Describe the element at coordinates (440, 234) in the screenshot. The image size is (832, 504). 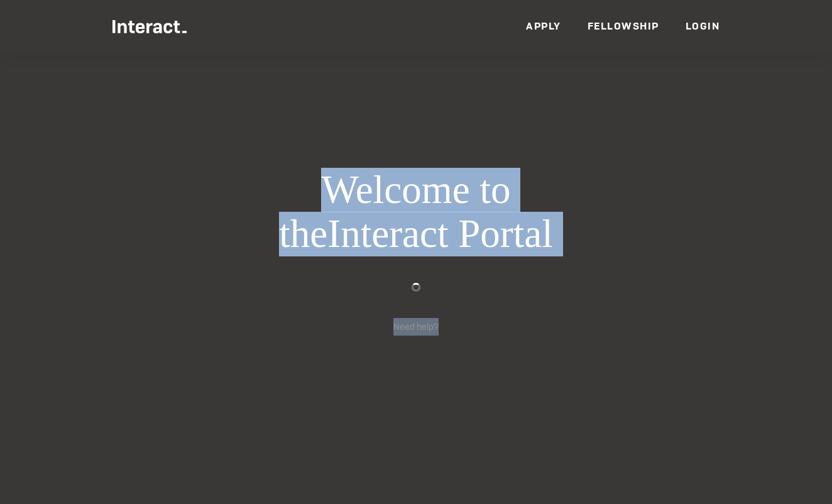
I see `span: Interact Portal` at that location.